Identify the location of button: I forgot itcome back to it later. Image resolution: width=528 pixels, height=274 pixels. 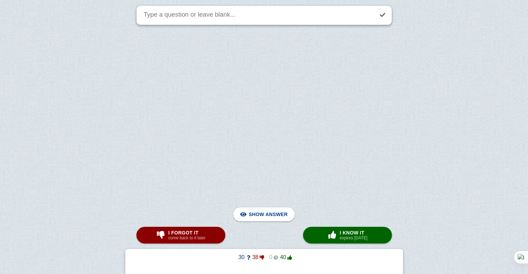
(181, 235).